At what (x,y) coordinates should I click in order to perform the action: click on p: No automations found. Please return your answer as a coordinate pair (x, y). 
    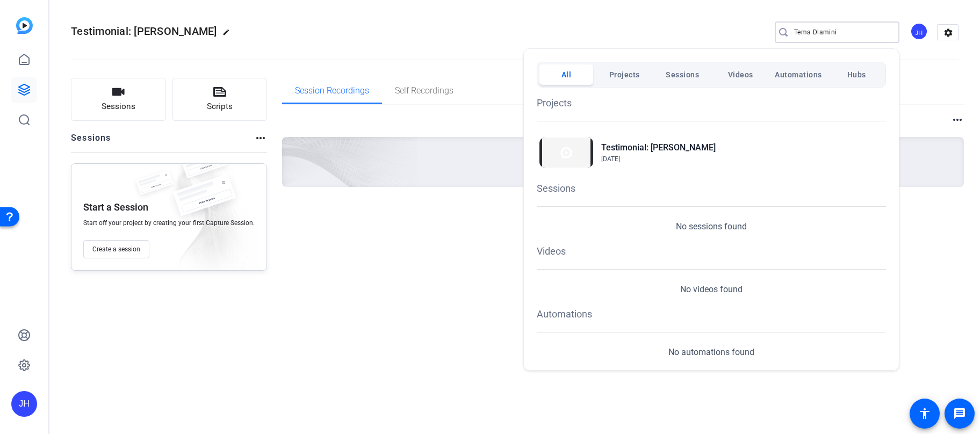
    Looking at the image, I should click on (711, 353).